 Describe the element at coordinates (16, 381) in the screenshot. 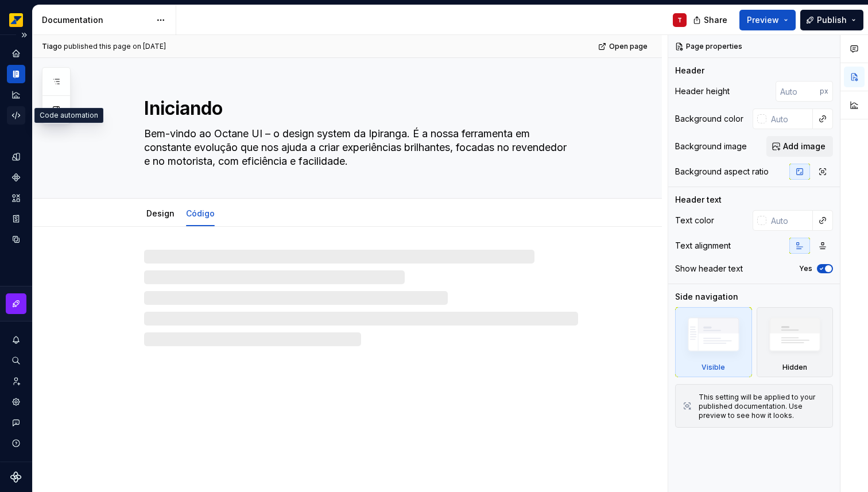

I see `div: Invite team` at that location.